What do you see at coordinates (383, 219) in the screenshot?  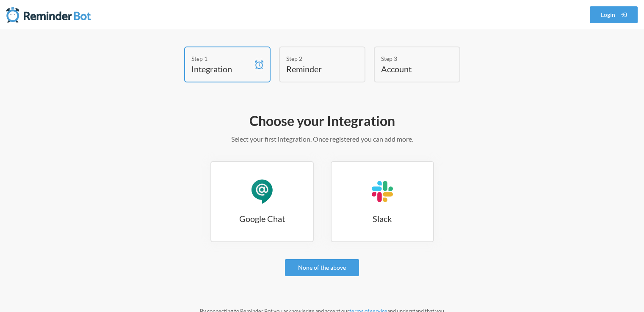 I see `h3: Slack` at bounding box center [383, 219].